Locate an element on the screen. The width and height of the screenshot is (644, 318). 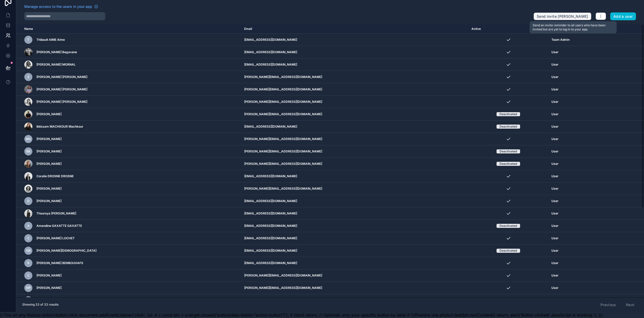
button: Add a user is located at coordinates (623, 17).